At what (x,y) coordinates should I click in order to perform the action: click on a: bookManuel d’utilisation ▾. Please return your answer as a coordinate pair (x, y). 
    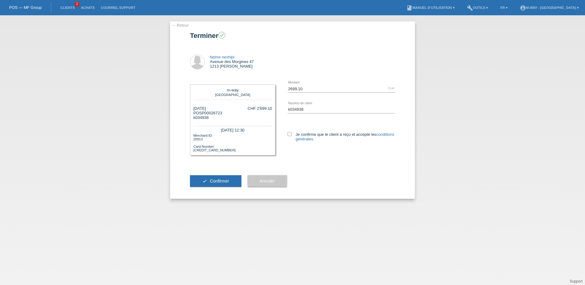
    Looking at the image, I should click on (430, 8).